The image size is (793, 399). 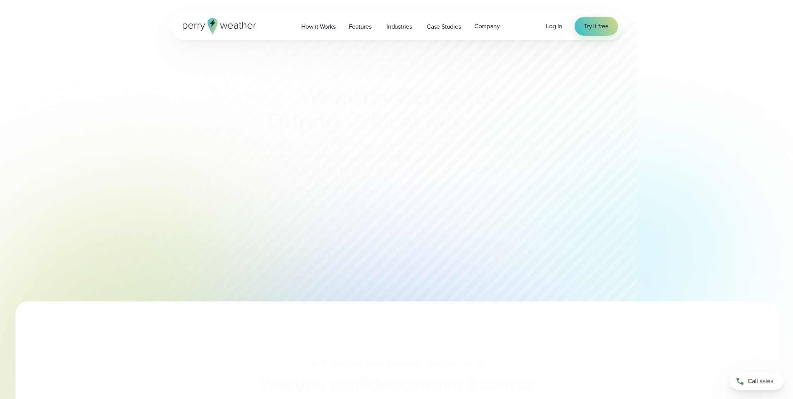 What do you see at coordinates (597, 26) in the screenshot?
I see `a: Try it free` at bounding box center [597, 26].